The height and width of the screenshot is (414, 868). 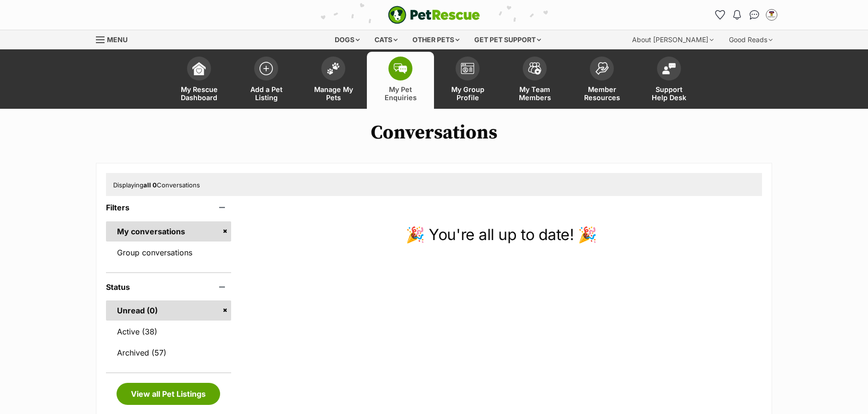 What do you see at coordinates (670, 80) in the screenshot?
I see `a: Support Help Desk` at bounding box center [670, 80].